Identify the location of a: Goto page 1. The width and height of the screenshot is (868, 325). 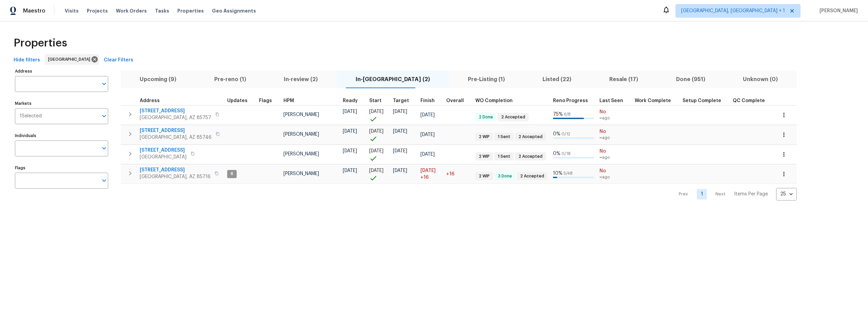
(702, 194).